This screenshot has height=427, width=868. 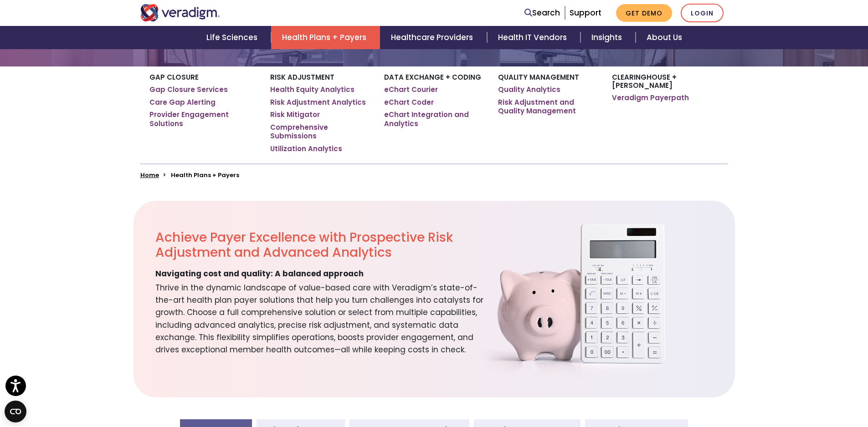 I want to click on a: eChart Coder, so click(x=409, y=103).